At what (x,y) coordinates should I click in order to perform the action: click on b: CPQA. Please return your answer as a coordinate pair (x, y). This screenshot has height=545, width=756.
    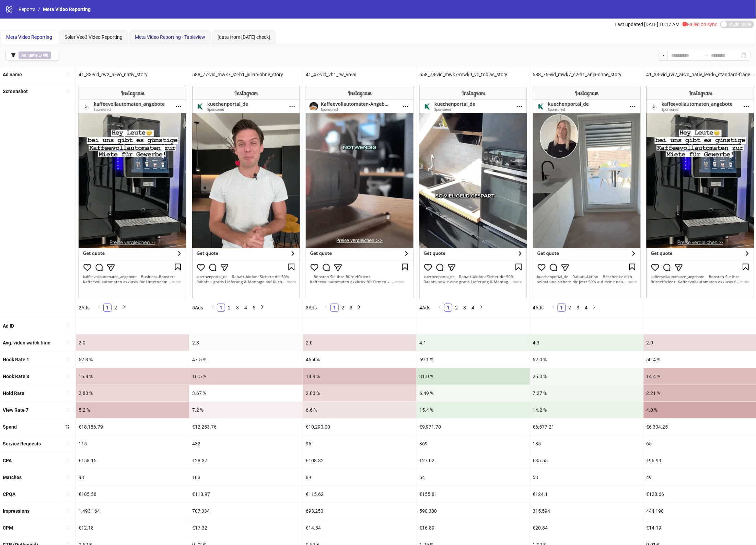
    Looking at the image, I should click on (9, 494).